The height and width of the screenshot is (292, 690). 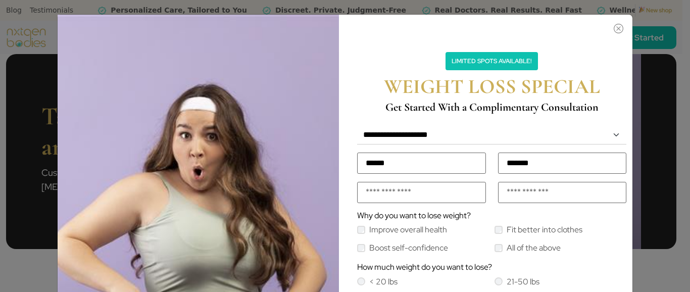 I want to click on label: Fit better into clothes, so click(x=545, y=230).